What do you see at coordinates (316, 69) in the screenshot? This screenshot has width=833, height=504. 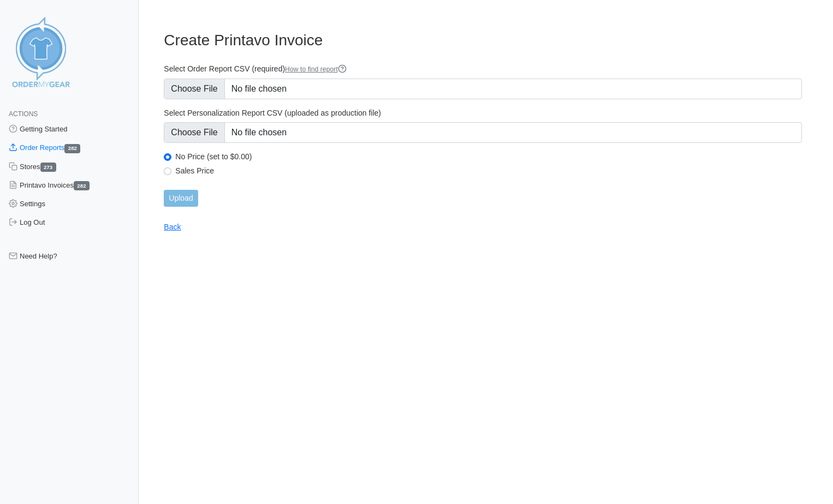 I see `a: How to find report` at bounding box center [316, 69].